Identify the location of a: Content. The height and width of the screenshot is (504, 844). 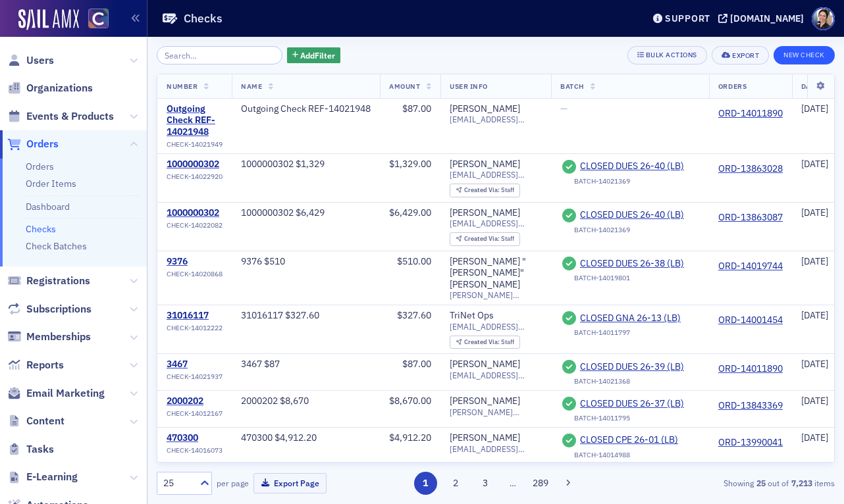
(36, 422).